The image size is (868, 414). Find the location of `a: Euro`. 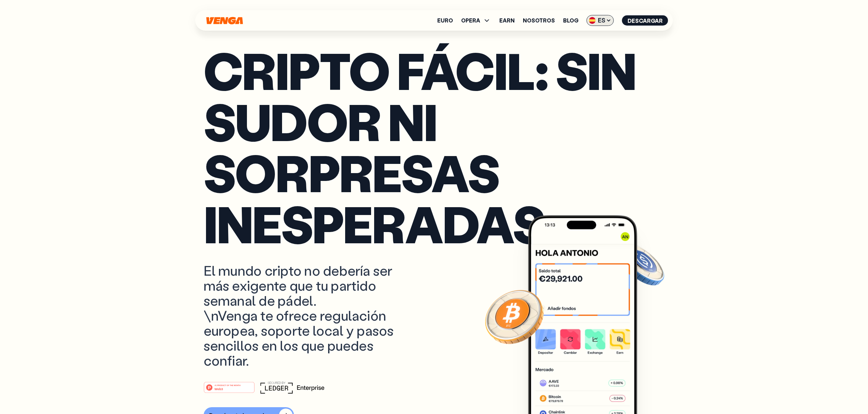

a: Euro is located at coordinates (445, 21).